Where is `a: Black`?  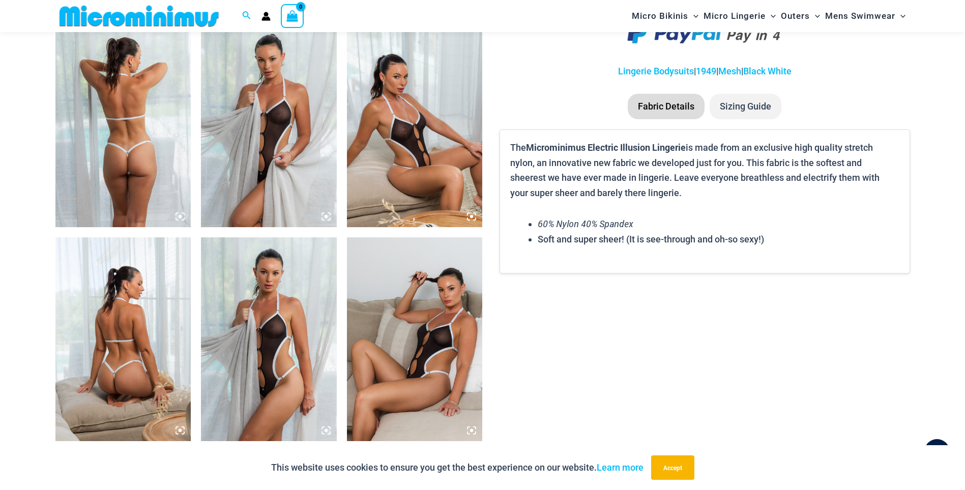 a: Black is located at coordinates (755, 71).